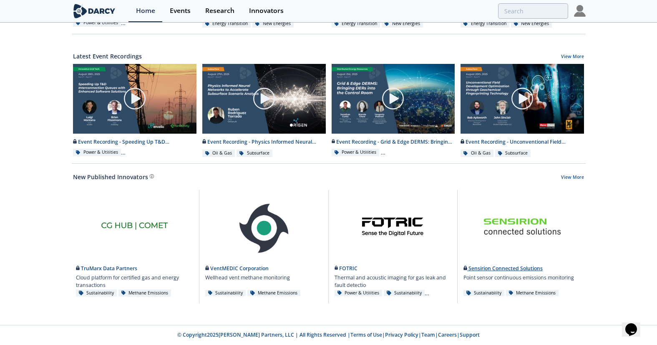  I want to click on a: Sensirion Connected Solutions, so click(503, 268).